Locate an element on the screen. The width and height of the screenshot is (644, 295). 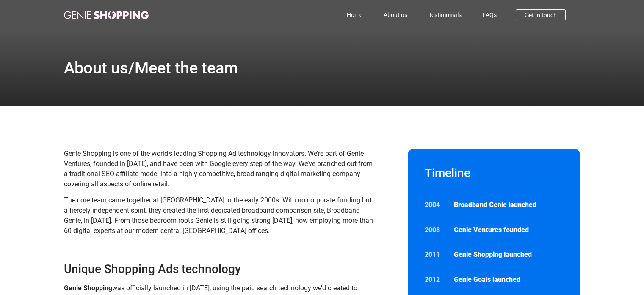
p: Genie Goals launched is located at coordinates (508, 279).